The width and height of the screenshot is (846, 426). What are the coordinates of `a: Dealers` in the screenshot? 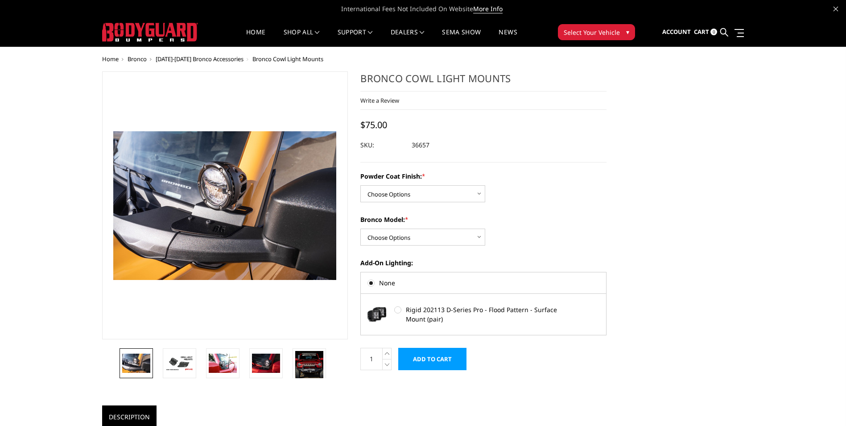 It's located at (408, 37).